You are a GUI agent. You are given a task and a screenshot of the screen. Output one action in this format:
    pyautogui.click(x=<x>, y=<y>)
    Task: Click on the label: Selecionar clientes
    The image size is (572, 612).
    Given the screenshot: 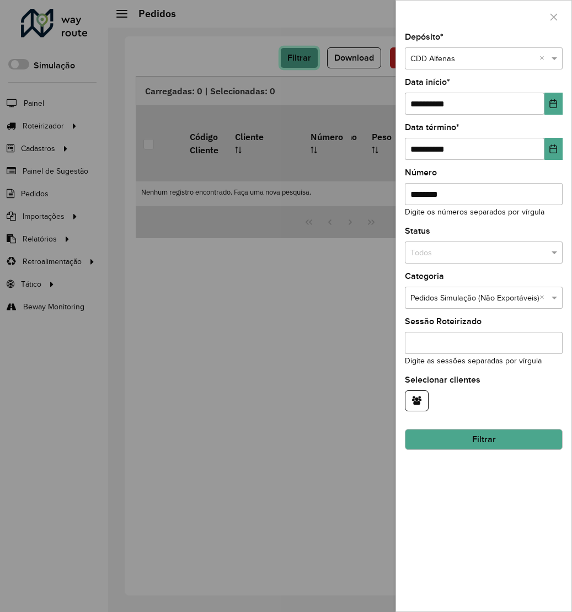 What is the action you would take?
    pyautogui.click(x=442, y=380)
    